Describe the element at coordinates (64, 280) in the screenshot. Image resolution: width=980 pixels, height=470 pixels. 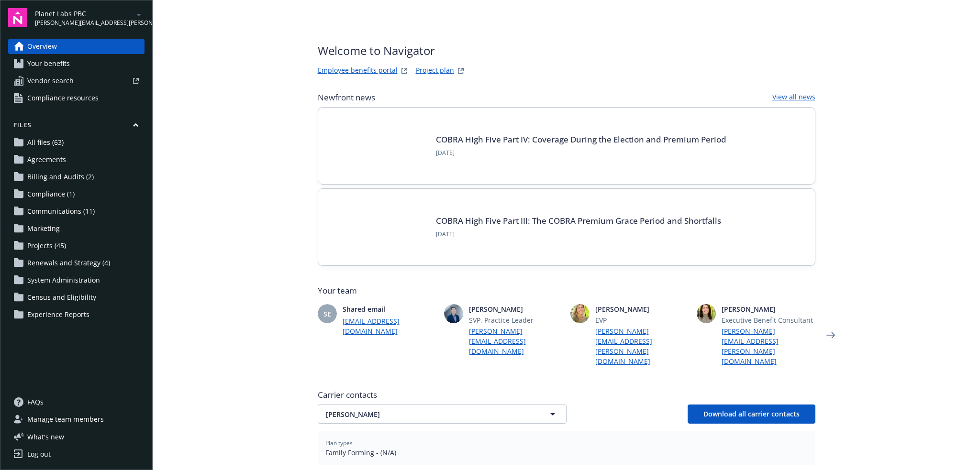
I see `span: System Administration` at that location.